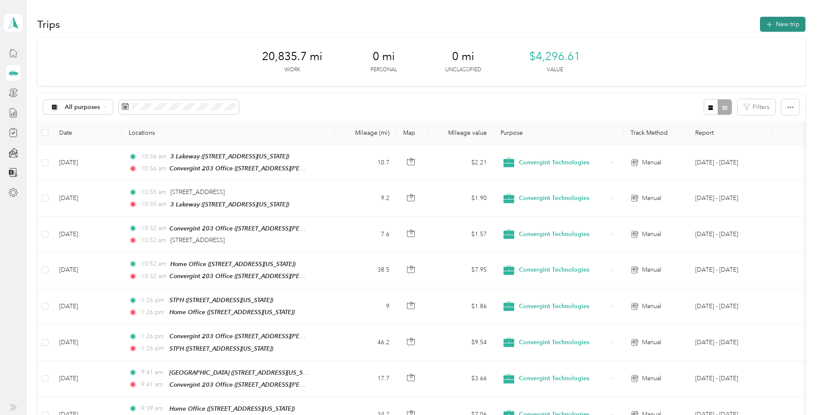  What do you see at coordinates (555, 57) in the screenshot?
I see `span: $4,296.61` at bounding box center [555, 57].